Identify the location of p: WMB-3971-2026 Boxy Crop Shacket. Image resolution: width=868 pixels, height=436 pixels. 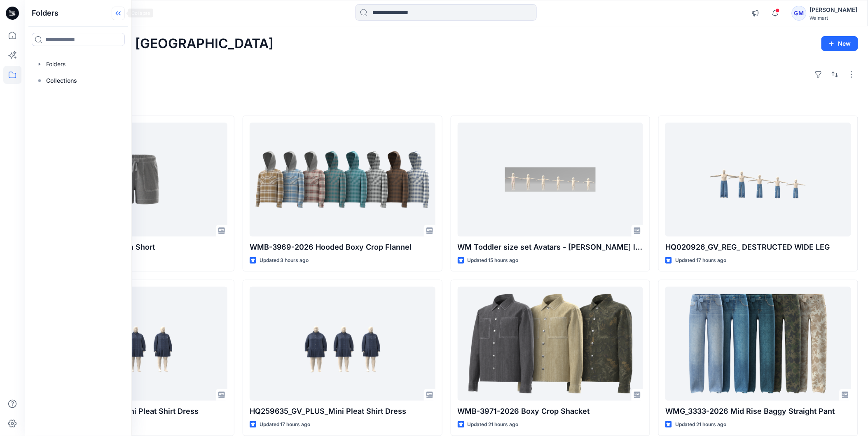
(550, 411).